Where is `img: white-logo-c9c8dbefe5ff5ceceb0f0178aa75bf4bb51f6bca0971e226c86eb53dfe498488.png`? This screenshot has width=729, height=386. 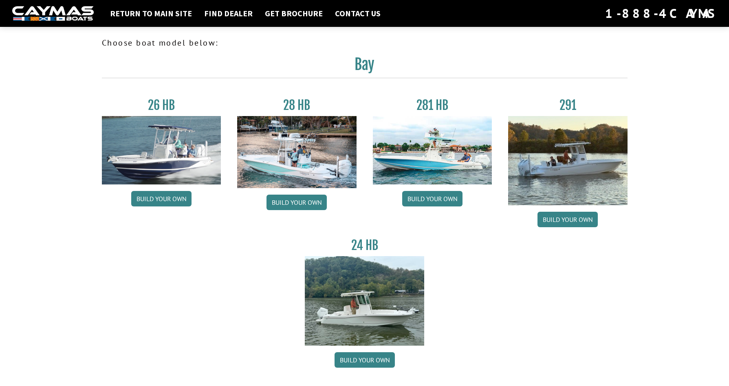 img: white-logo-c9c8dbefe5ff5ceceb0f0178aa75bf4bb51f6bca0971e226c86eb53dfe498488.png is located at coordinates (53, 13).